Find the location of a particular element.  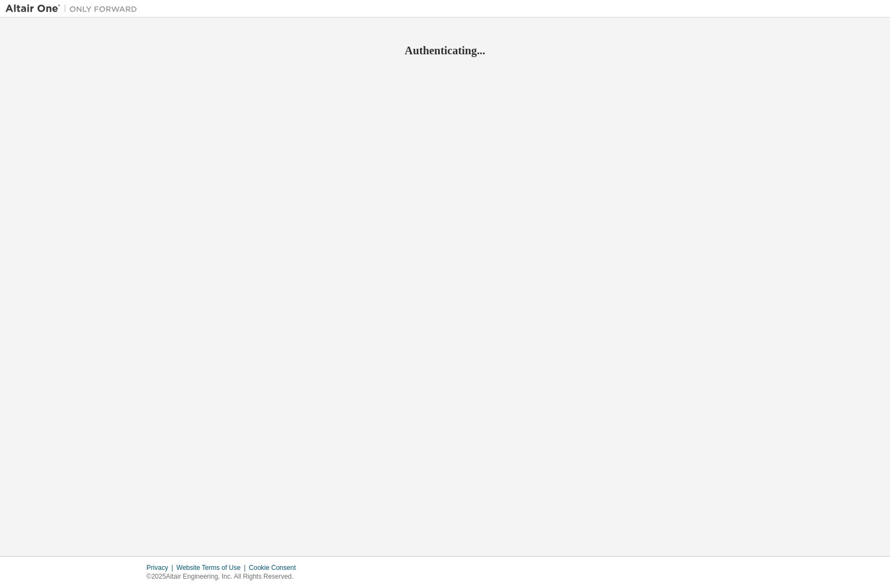

div: Website Terms of Use is located at coordinates (213, 568).